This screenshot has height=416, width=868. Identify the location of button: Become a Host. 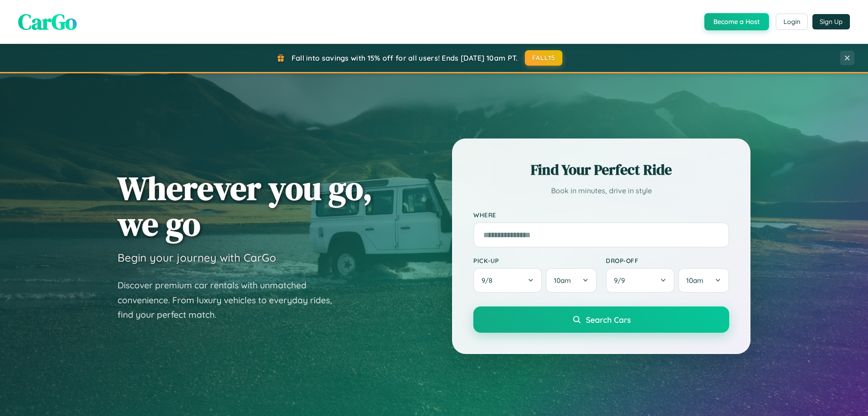
(737, 21).